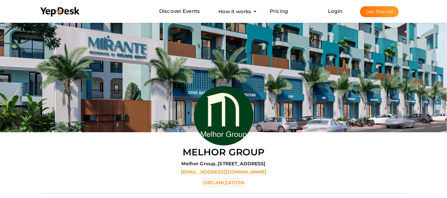 Image resolution: width=447 pixels, height=198 pixels. Describe the element at coordinates (335, 11) in the screenshot. I see `a: Login` at that location.